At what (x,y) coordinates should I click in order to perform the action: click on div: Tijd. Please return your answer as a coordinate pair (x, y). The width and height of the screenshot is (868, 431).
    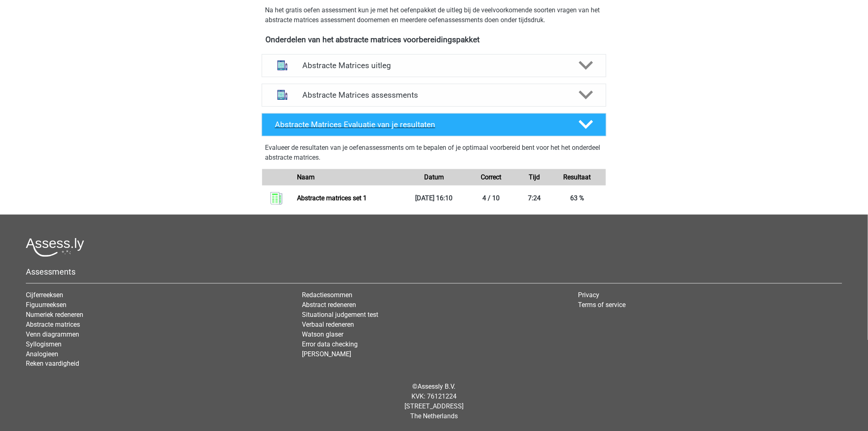
    Looking at the image, I should click on (534, 177).